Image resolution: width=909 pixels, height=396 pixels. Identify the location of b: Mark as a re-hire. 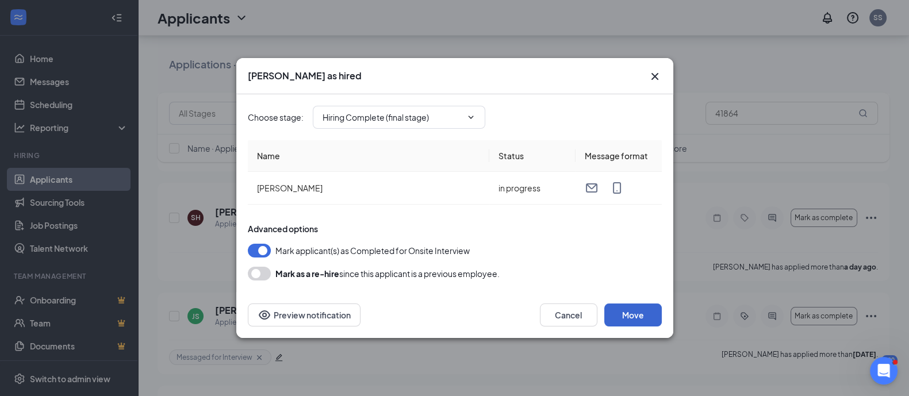
(307, 274).